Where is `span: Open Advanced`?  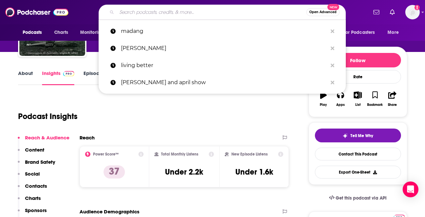
span: Open Advanced is located at coordinates (322, 12).